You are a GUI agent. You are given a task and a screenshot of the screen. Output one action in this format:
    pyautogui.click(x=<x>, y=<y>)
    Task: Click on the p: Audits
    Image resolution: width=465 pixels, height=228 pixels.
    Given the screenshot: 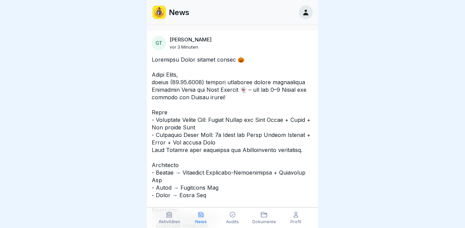 What is the action you would take?
    pyautogui.click(x=232, y=222)
    